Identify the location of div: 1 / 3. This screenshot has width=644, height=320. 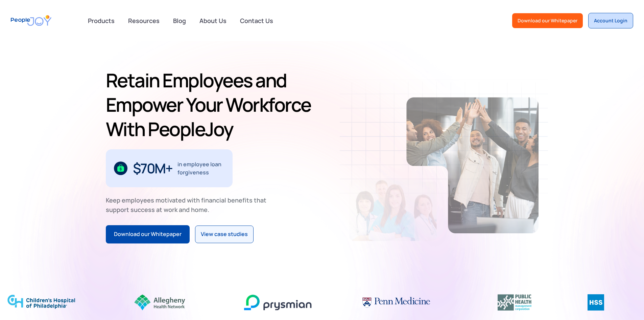
(169, 168).